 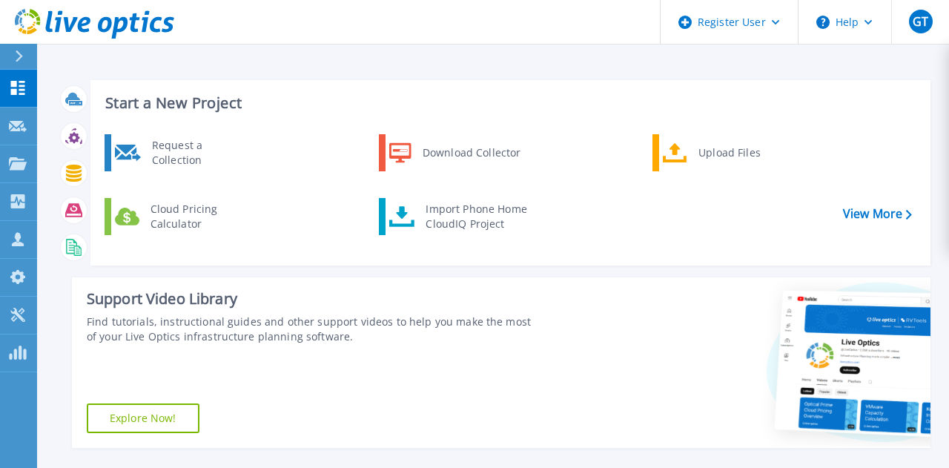 What do you see at coordinates (476, 217) in the screenshot?
I see `div: Import Phone Home CloudIQ Project` at bounding box center [476, 217].